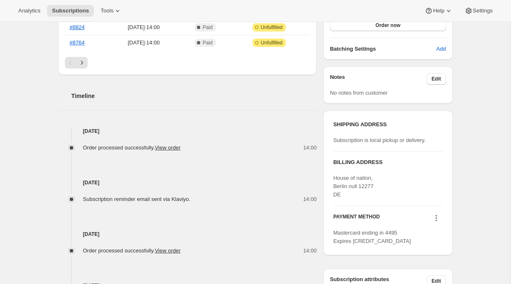 The image size is (511, 284). Describe the element at coordinates (353, 186) in the screenshot. I see `span: House of nation, Berlin null 12277 DE` at that location.